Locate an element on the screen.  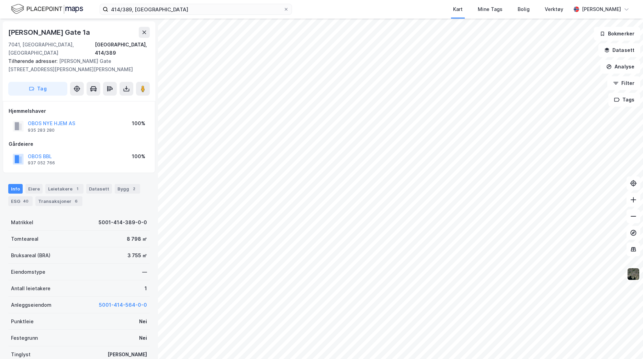
button: Analyse is located at coordinates (620, 67).